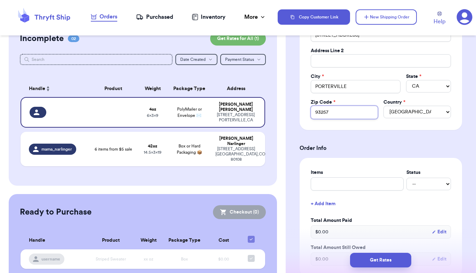 This screenshot has height=273, width=476. What do you see at coordinates (155, 17) in the screenshot?
I see `div: Purchased` at bounding box center [155, 17].